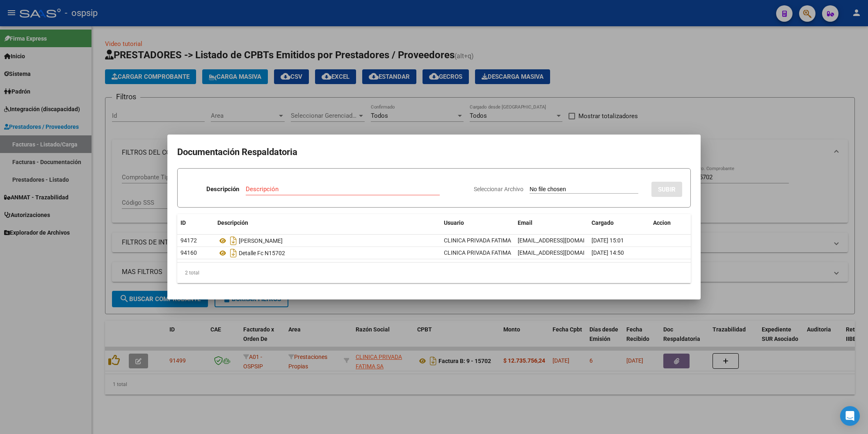 Image resolution: width=868 pixels, height=434 pixels. I want to click on span: Seleccionar Archivo, so click(498, 189).